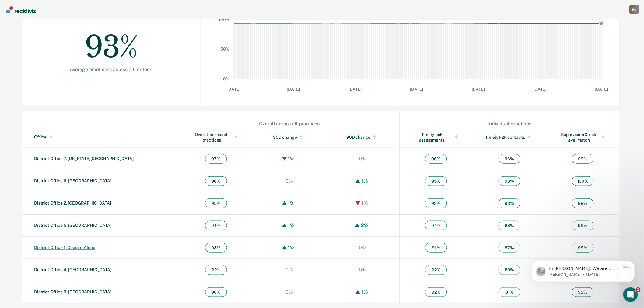 The image size is (644, 308). What do you see at coordinates (65, 247) in the screenshot?
I see `a: District Office 1, Coeur d'Alene` at bounding box center [65, 247].